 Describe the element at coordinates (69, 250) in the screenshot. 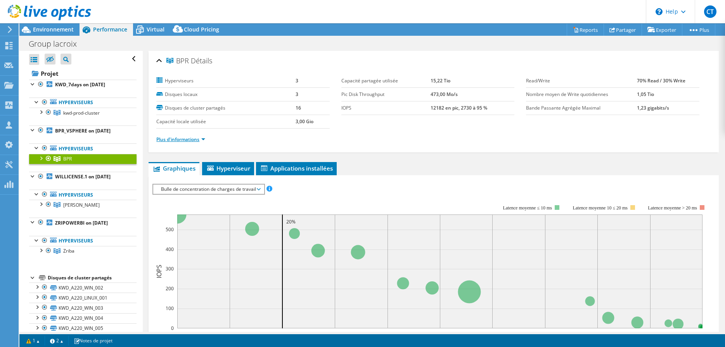

I see `span: Zriba` at that location.